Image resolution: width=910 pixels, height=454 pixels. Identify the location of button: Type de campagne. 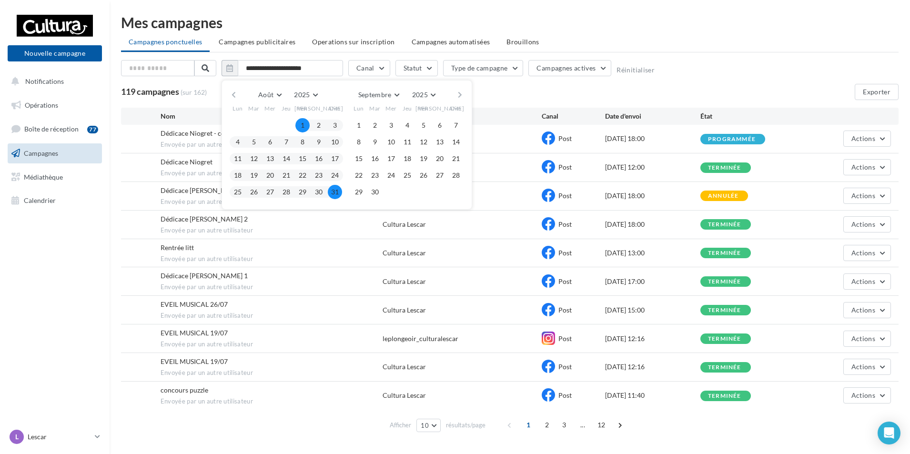
(483, 68).